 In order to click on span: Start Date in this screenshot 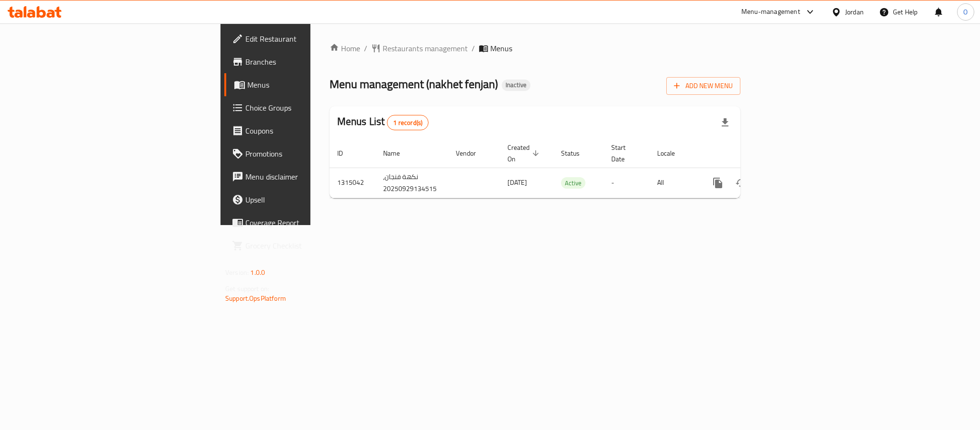, I will do `click(625, 153)`.